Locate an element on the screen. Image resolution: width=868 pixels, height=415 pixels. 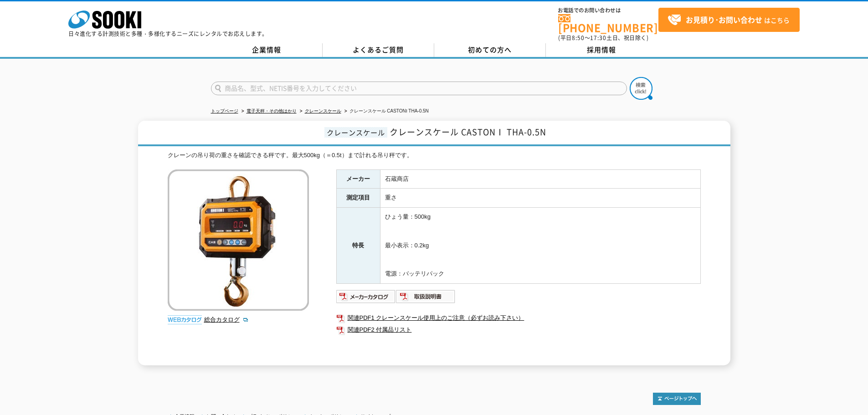
a: トップページ is located at coordinates (224, 110).